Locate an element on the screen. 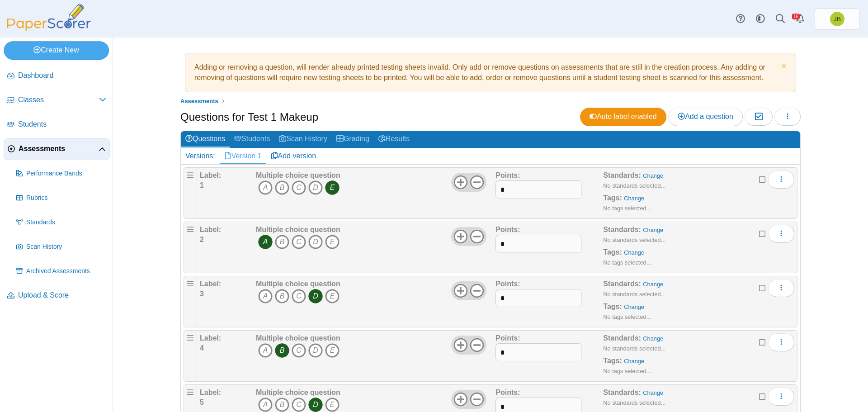  a: Rubrics is located at coordinates (61, 199).